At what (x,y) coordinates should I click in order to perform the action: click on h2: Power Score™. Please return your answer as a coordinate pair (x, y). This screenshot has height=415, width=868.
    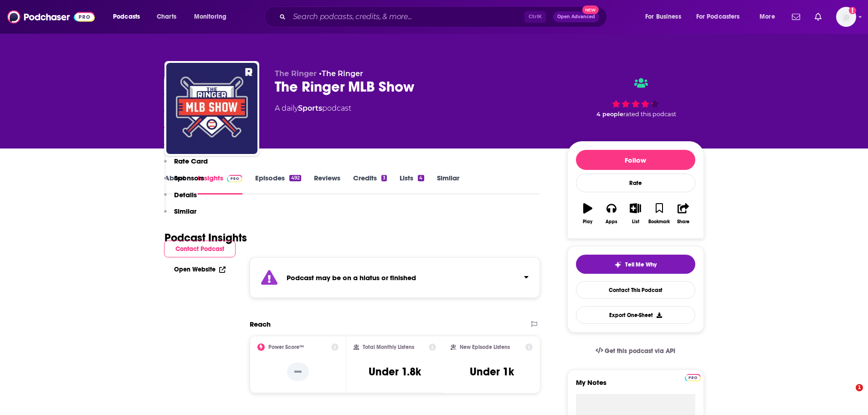
    Looking at the image, I should click on (286, 347).